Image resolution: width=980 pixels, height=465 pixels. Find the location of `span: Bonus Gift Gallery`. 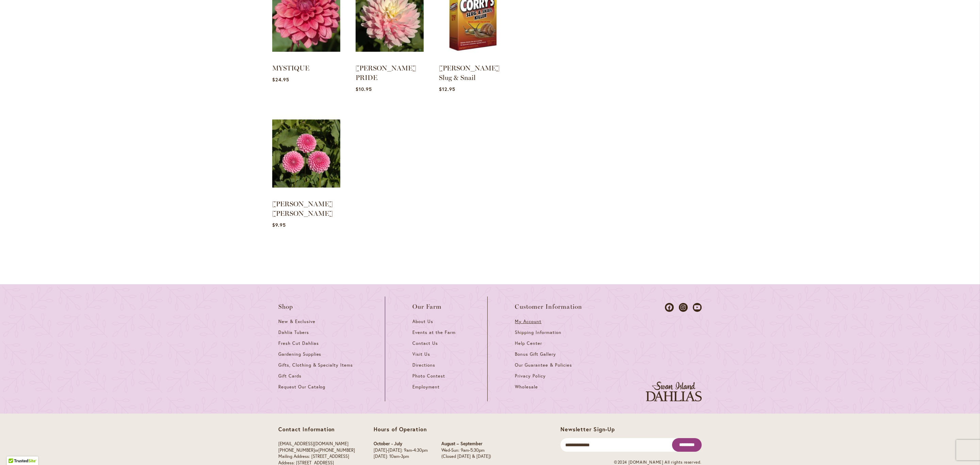

span: Bonus Gift Gallery is located at coordinates (535, 354).